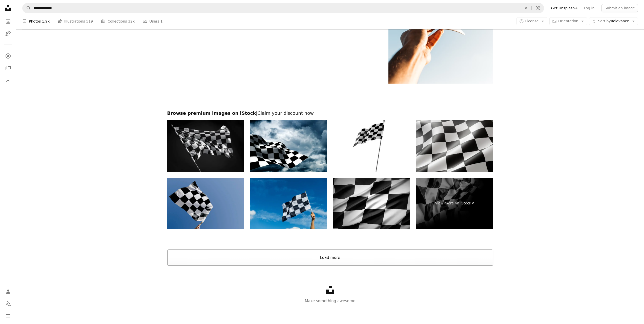 The height and width of the screenshot is (324, 644). Describe the element at coordinates (206, 146) in the screenshot. I see `img: One racing checkered flag on black background` at that location.